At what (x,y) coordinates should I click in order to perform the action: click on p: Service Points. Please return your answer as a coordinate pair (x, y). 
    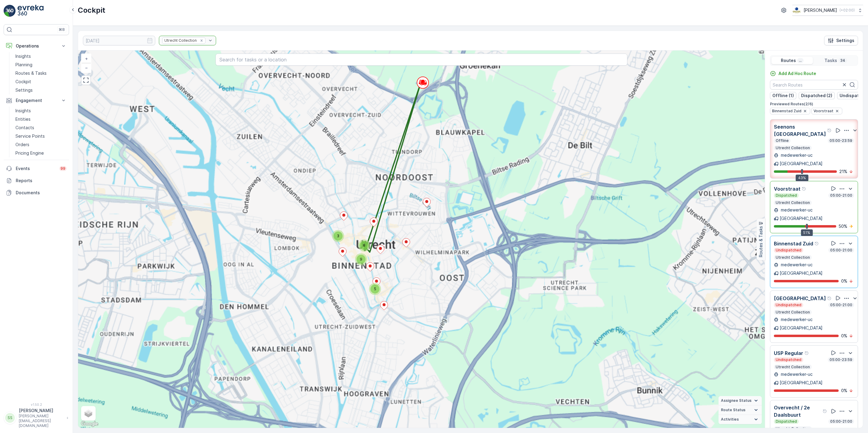
    Looking at the image, I should click on (30, 136).